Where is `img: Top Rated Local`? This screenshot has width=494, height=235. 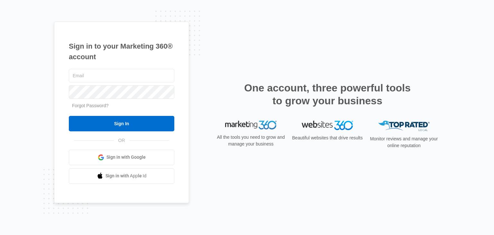 img: Top Rated Local is located at coordinates (404, 126).